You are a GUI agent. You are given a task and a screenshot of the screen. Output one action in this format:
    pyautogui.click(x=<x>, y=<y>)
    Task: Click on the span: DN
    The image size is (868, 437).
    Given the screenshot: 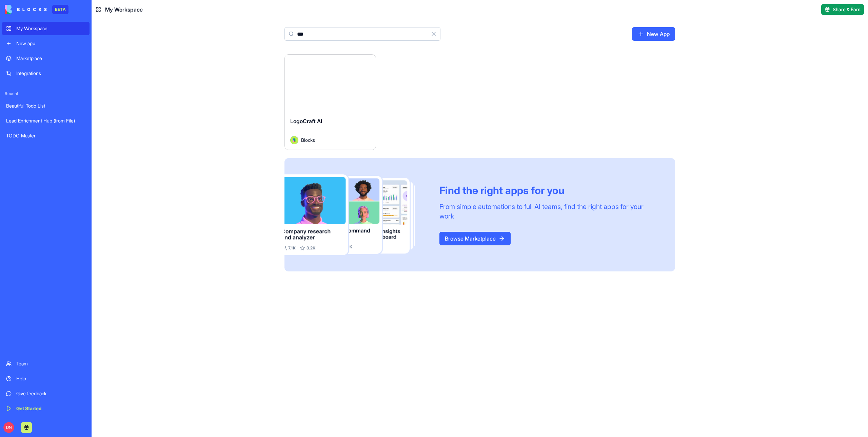 What is the action you would take?
    pyautogui.click(x=9, y=427)
    